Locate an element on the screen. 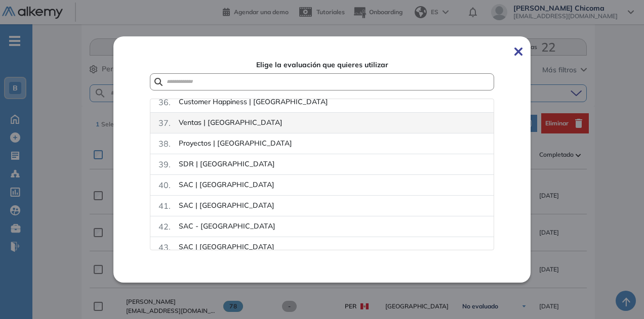 This screenshot has width=644, height=319. span: 41 . is located at coordinates (164, 206).